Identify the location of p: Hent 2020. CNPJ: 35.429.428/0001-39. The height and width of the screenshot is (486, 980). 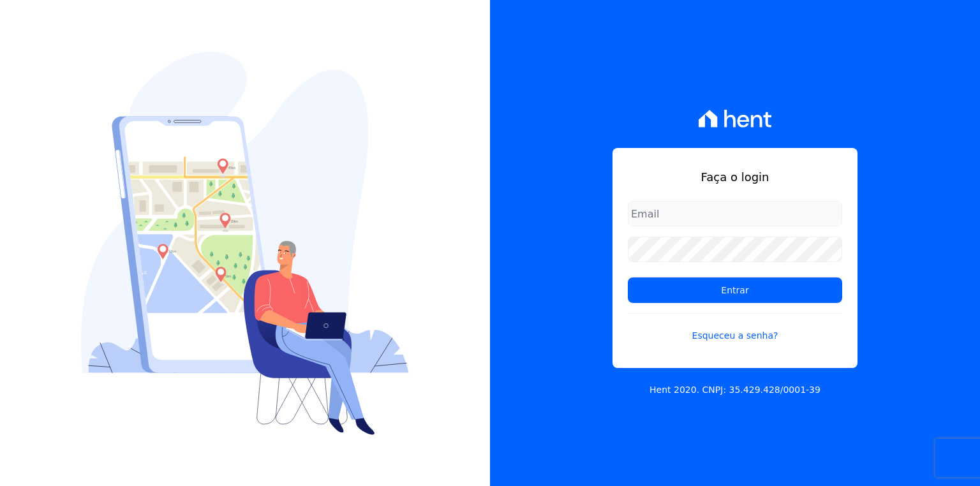
(735, 390).